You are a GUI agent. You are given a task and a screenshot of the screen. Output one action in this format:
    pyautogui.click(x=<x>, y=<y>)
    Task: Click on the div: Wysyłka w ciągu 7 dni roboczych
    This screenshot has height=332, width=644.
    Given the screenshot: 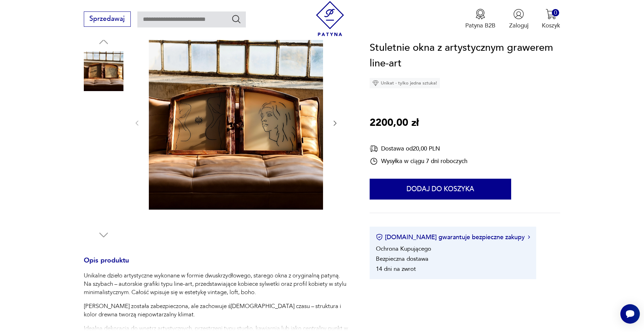 What is the action you would take?
    pyautogui.click(x=418, y=161)
    